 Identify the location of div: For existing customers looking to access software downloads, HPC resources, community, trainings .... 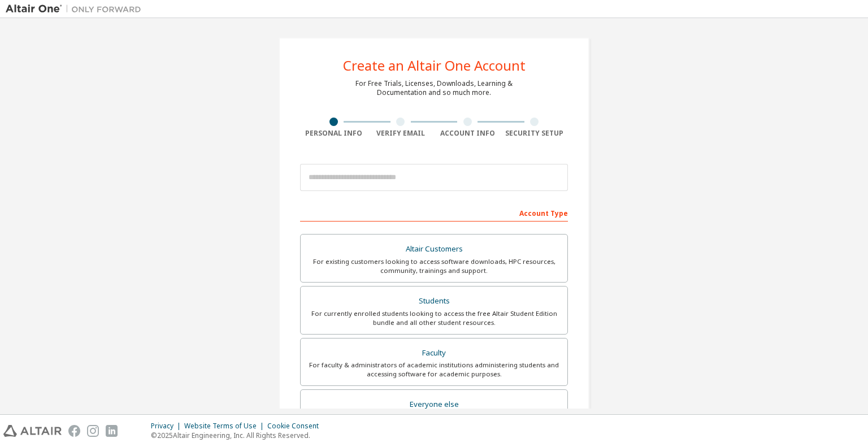
(434, 266).